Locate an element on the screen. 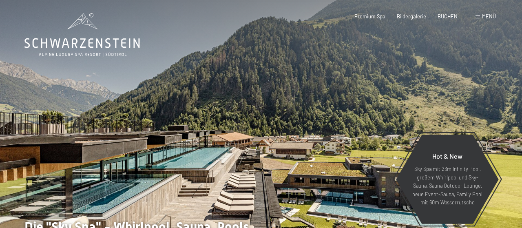 The image size is (522, 228). span: Menü is located at coordinates (489, 16).